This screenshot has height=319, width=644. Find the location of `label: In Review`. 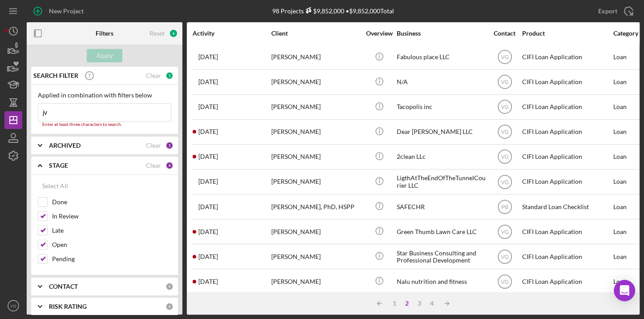

label: In Review is located at coordinates (111, 217).